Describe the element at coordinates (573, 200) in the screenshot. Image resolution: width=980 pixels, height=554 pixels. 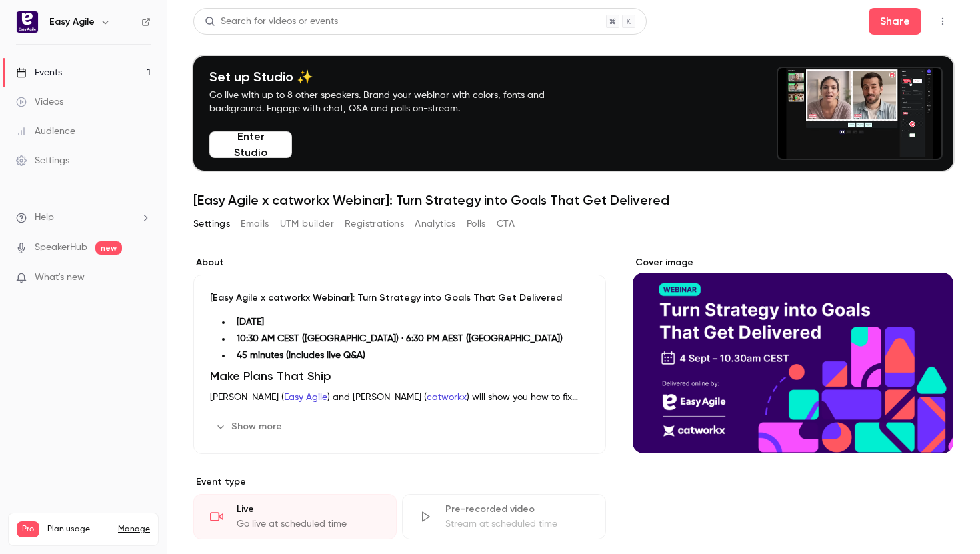
I see `h1: [Easy Agile x catworkx Webinar]: Turn Strategy into Goals That Get Delivered` at that location.